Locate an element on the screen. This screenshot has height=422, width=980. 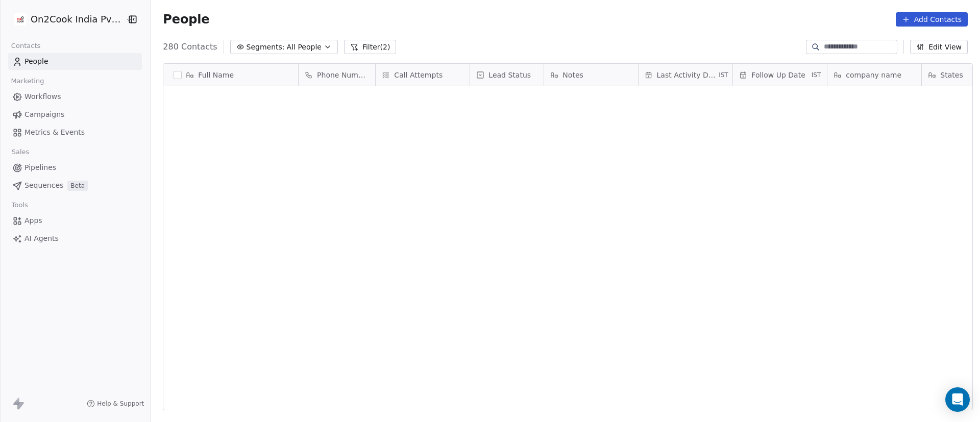
span: company name is located at coordinates (873, 75).